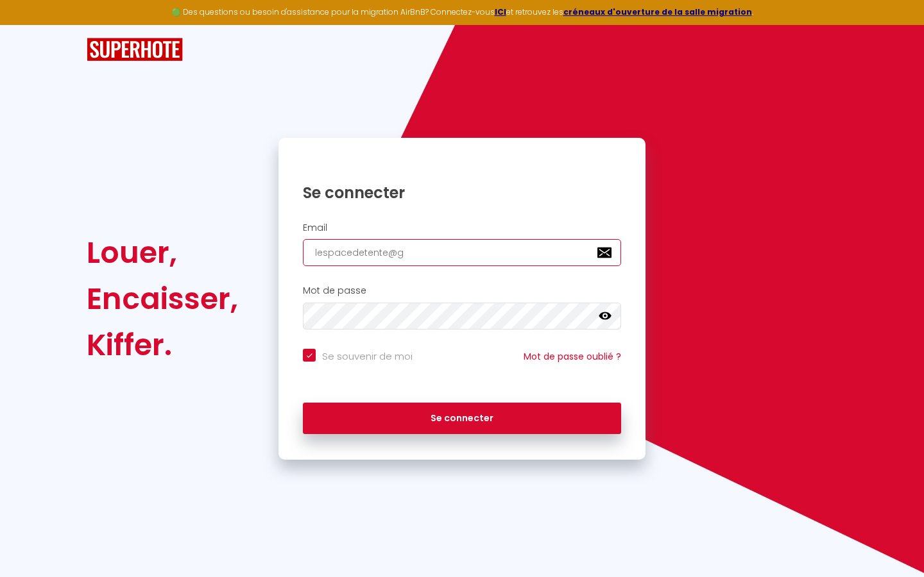 The height and width of the screenshot is (577, 924). Describe the element at coordinates (163, 253) in the screenshot. I see `div: Louer,` at that location.